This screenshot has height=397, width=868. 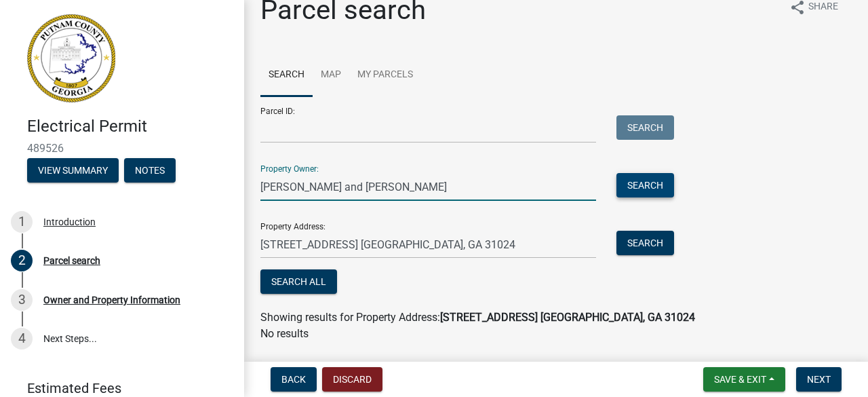 I want to click on img: Putnam County, Georgia, so click(x=71, y=59).